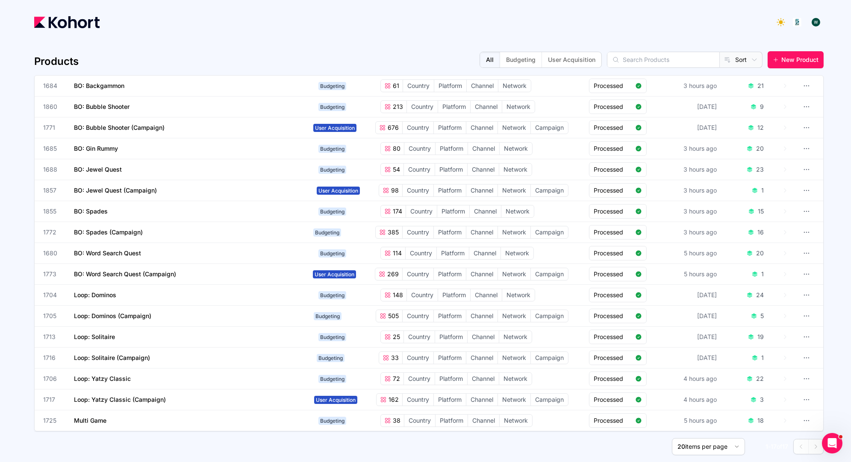 The height and width of the screenshot is (462, 851). What do you see at coordinates (108, 232) in the screenshot?
I see `span: BO: Spades (Campaign)` at bounding box center [108, 232].